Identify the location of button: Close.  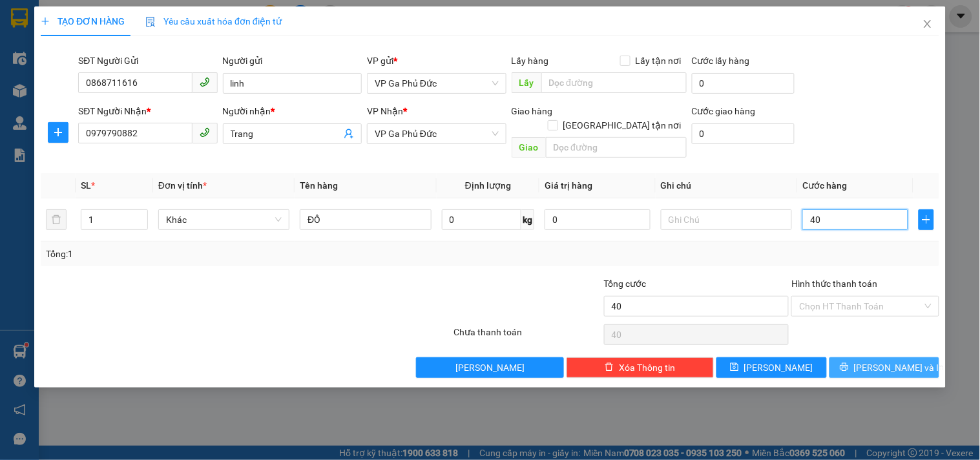
(928, 25).